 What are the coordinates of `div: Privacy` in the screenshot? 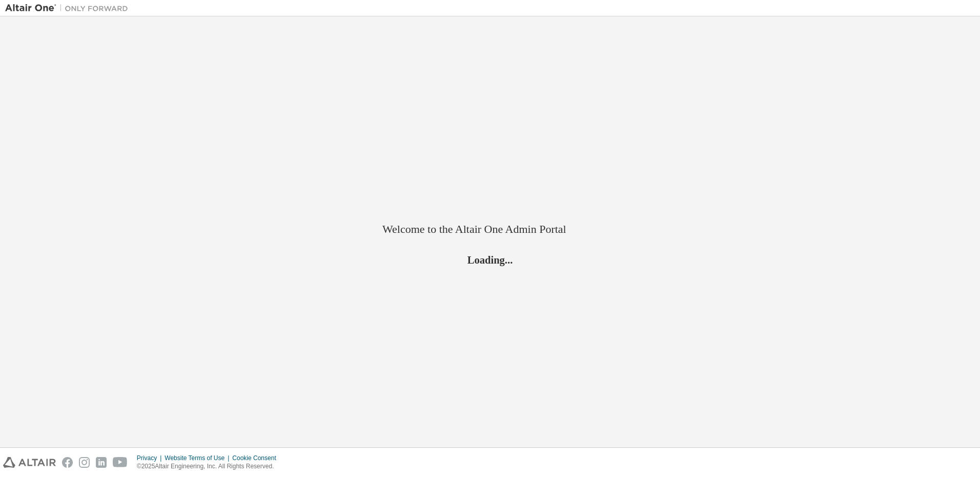 It's located at (151, 459).